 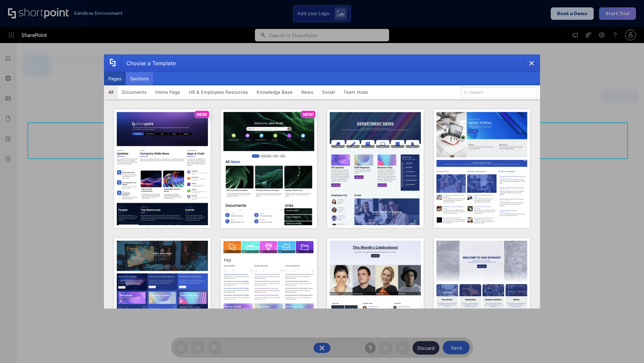 I want to click on button: All, so click(x=111, y=92).